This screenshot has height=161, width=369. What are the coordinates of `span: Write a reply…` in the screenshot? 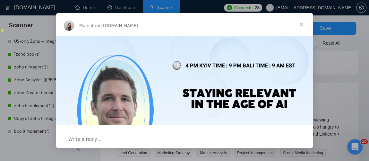 It's located at (85, 139).